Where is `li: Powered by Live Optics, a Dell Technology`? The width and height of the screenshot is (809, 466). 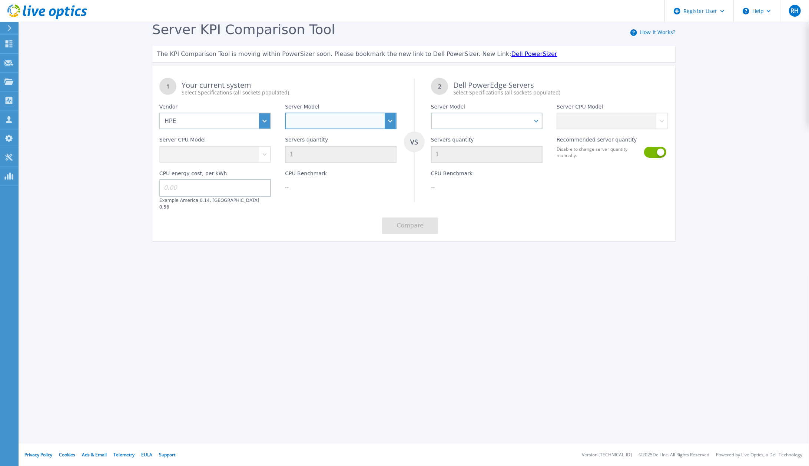
li: Powered by Live Optics, a Dell Technology is located at coordinates (759, 455).